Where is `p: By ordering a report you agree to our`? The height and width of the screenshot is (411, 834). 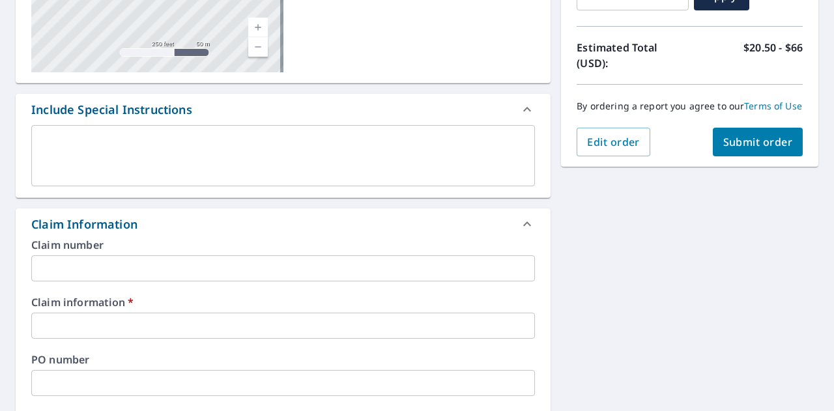 p: By ordering a report you agree to our is located at coordinates (690, 106).